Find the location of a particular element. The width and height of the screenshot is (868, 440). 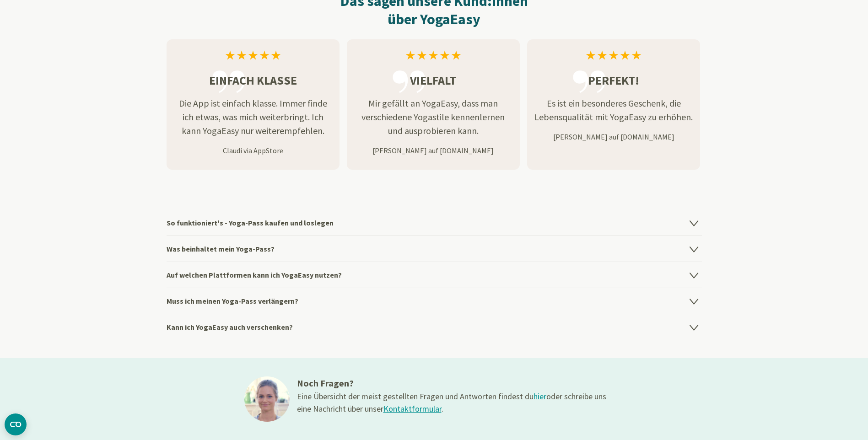

img: ines@1x.jpg is located at coordinates (267, 399).